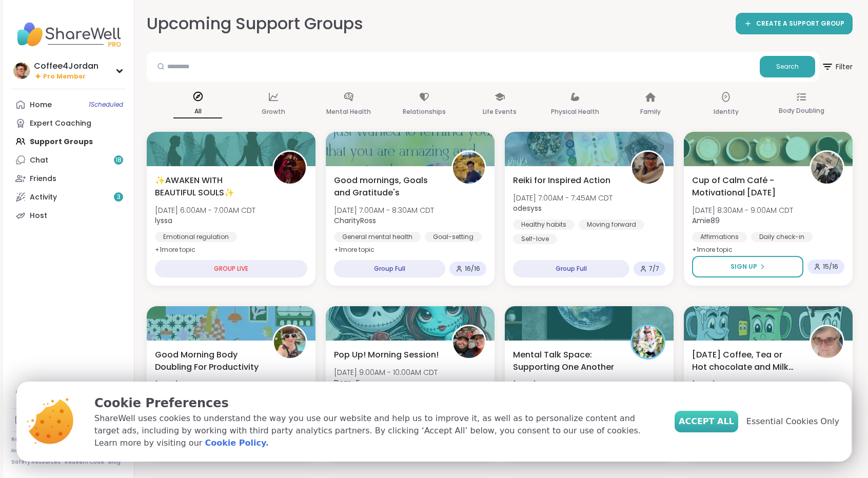 The width and height of the screenshot is (868, 478). I want to click on p: Growth, so click(274, 112).